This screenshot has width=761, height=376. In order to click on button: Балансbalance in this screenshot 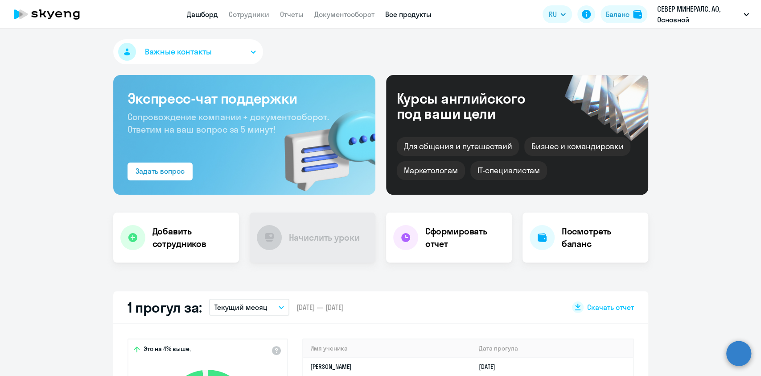, I will do `click(624, 14)`.